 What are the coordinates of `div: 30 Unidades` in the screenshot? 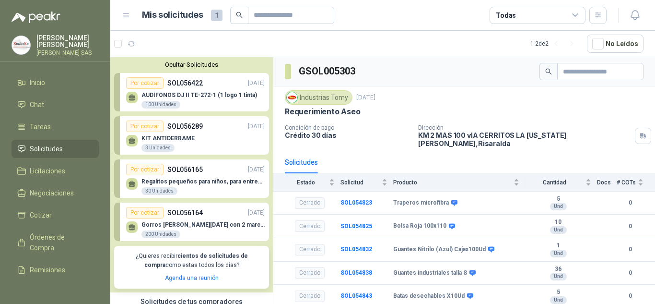 It's located at (159, 191).